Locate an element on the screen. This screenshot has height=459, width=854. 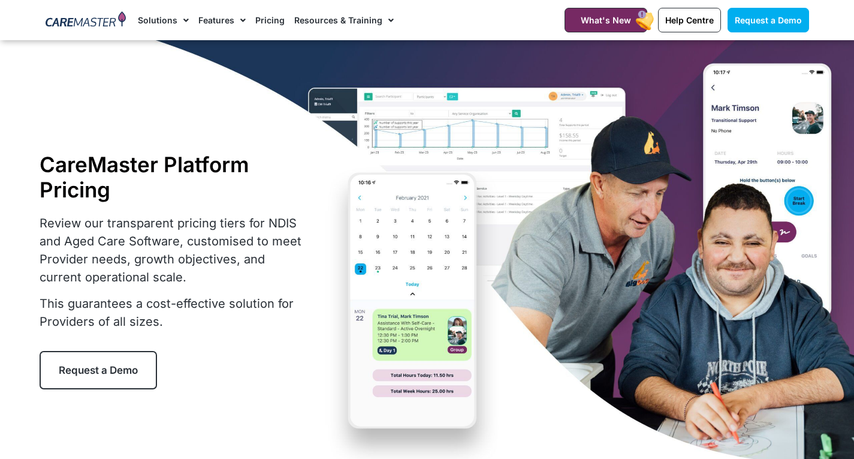
a: What's New is located at coordinates (606, 20).